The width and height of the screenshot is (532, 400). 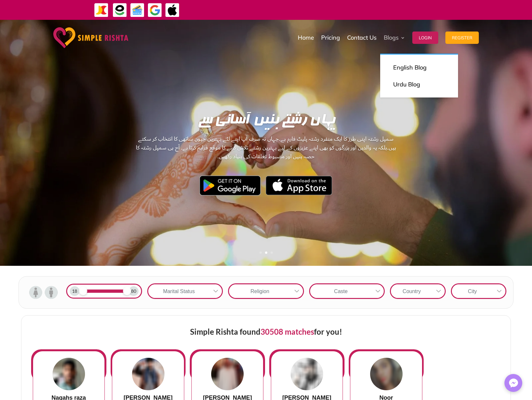 What do you see at coordinates (420, 84) in the screenshot?
I see `a: Urdu Blog` at bounding box center [420, 84].